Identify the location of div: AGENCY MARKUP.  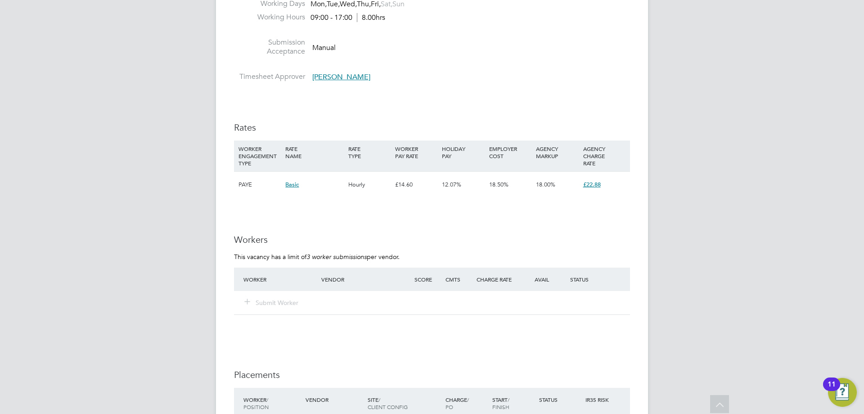
(557, 152).